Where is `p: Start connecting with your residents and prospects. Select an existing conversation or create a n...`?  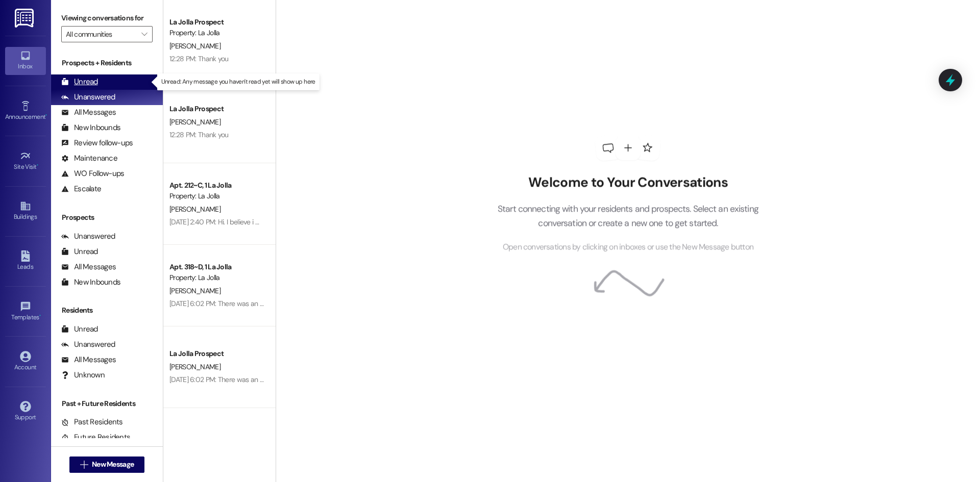 p: Start connecting with your residents and prospects. Select an existing conversation or create a n... is located at coordinates (628, 216).